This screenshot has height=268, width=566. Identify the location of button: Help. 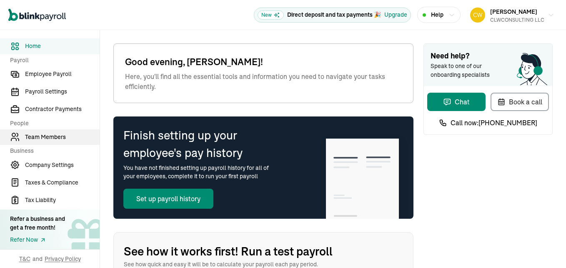
(439, 15).